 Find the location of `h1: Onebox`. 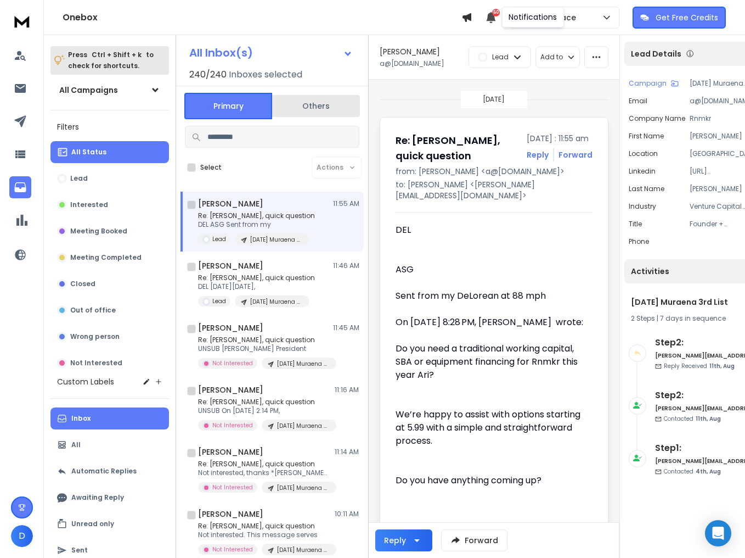

h1: Onebox is located at coordinates (262, 18).